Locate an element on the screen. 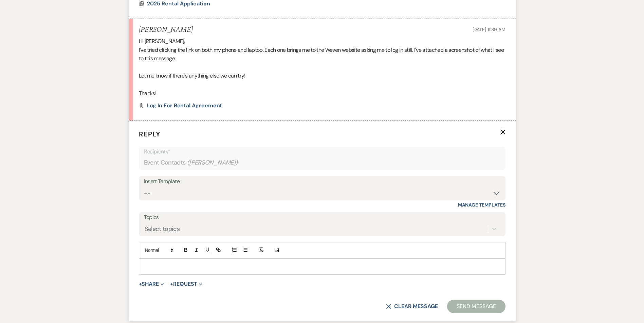 This screenshot has width=644, height=323. label: Topics is located at coordinates (322, 217).